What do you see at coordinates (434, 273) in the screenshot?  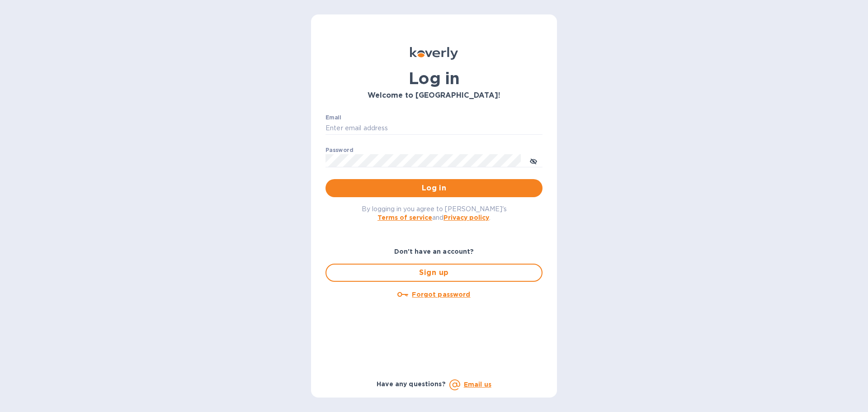 I see `button: Sign up` at bounding box center [434, 273].